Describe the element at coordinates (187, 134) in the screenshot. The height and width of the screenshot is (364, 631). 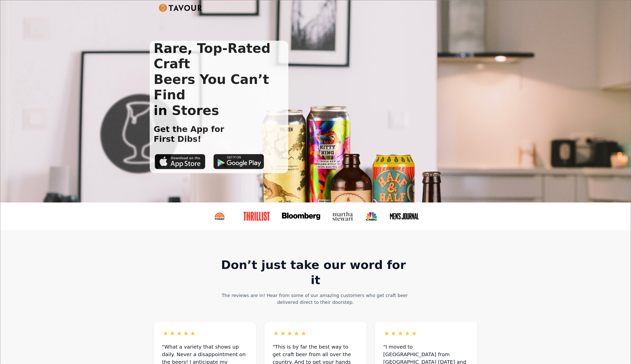
I see `h1: Get the App for First Dibs!` at that location.